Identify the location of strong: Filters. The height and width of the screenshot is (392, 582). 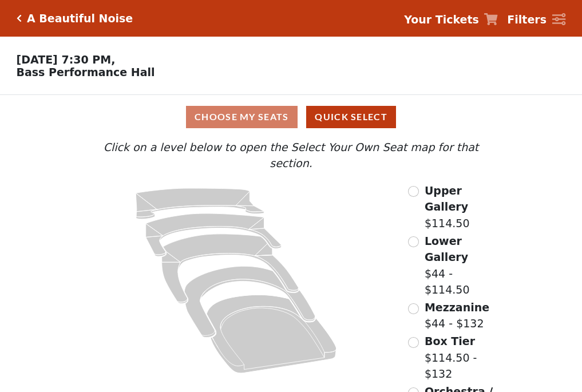
(527, 19).